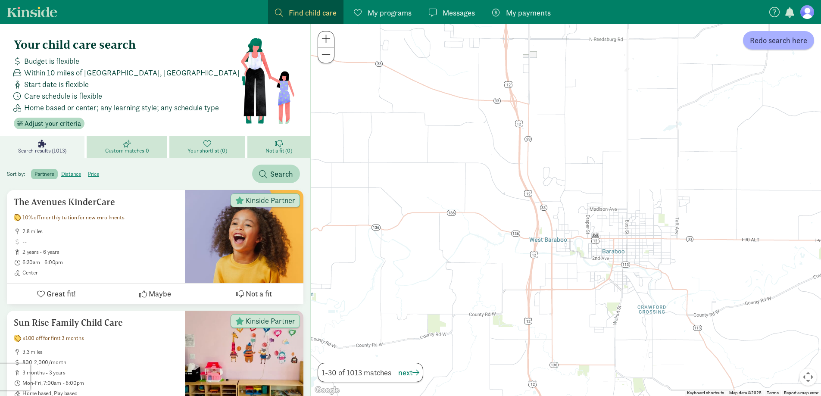  I want to click on a: Custom matches 0, so click(128, 147).